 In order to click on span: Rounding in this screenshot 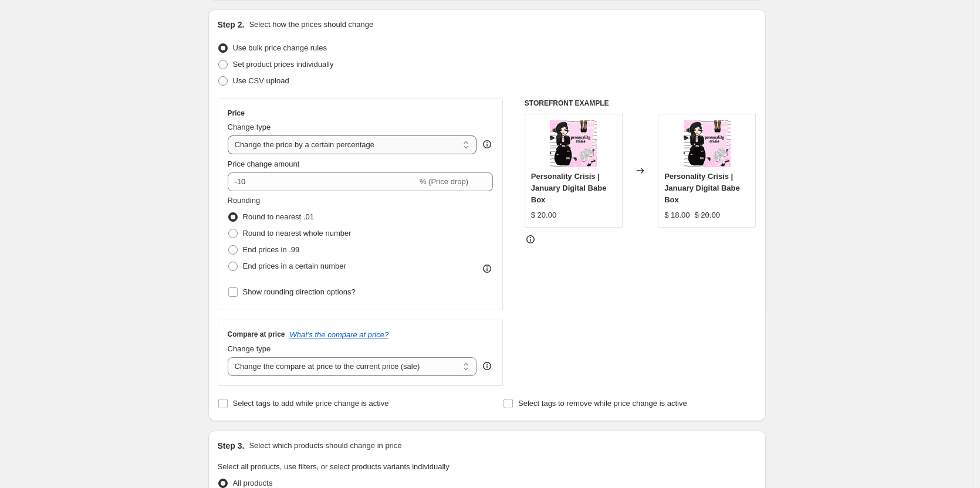, I will do `click(244, 200)`.